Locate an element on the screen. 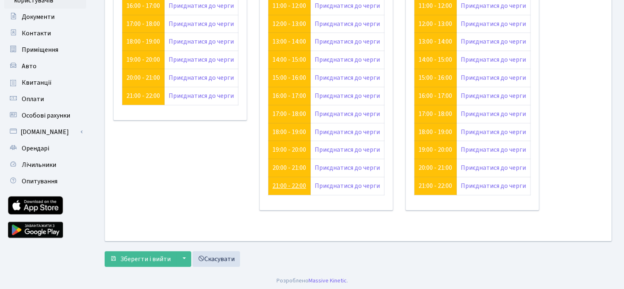 The image size is (624, 289). a: Приміщення is located at coordinates (45, 50).